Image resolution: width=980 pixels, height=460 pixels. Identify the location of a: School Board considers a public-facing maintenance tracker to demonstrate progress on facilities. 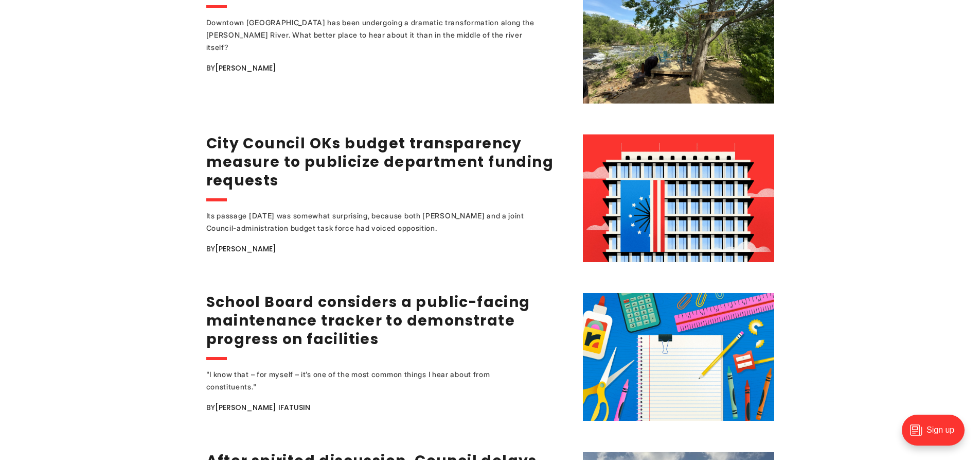
(368, 320).